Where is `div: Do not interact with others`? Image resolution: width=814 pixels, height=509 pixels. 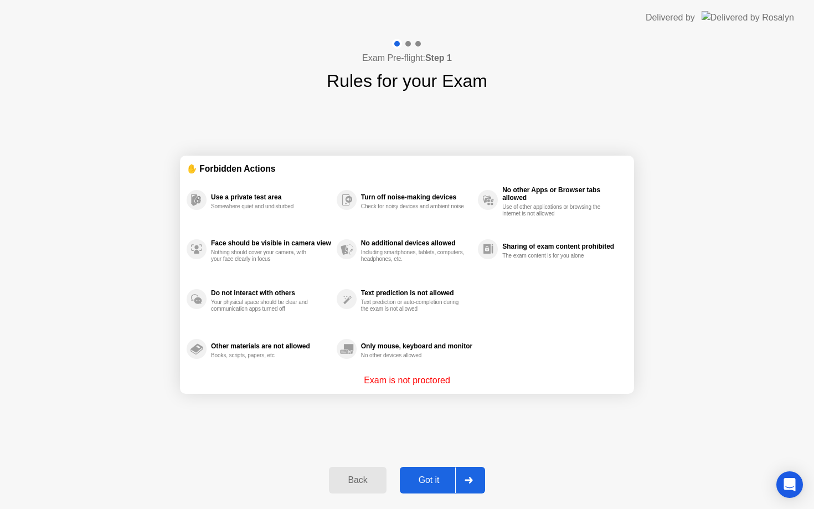
div: Do not interact with others is located at coordinates (271, 293).